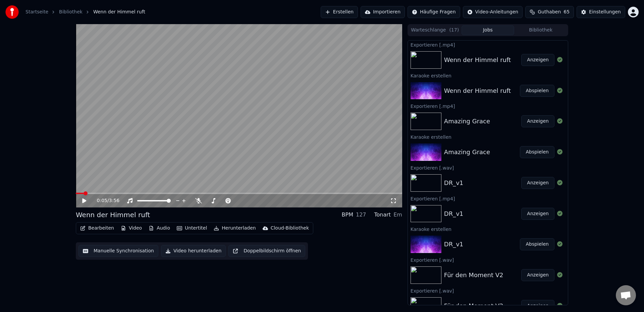  What do you see at coordinates (626, 295) in the screenshot?
I see `div: Chat öffnen` at bounding box center [626, 295].